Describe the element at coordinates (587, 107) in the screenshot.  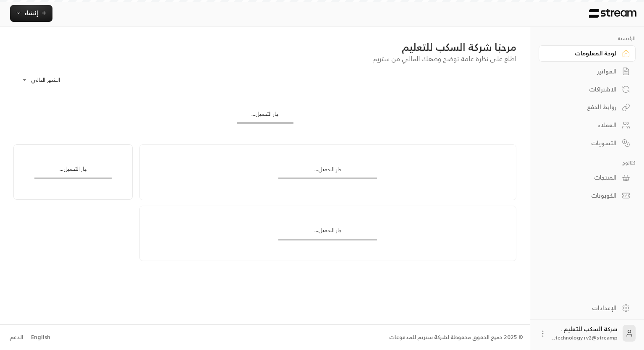
I see `a: روابط الدفع` at that location.